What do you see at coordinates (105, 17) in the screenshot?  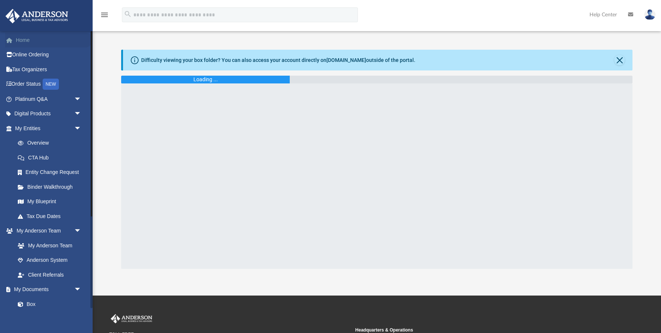 I see `a: menu` at bounding box center [105, 17].